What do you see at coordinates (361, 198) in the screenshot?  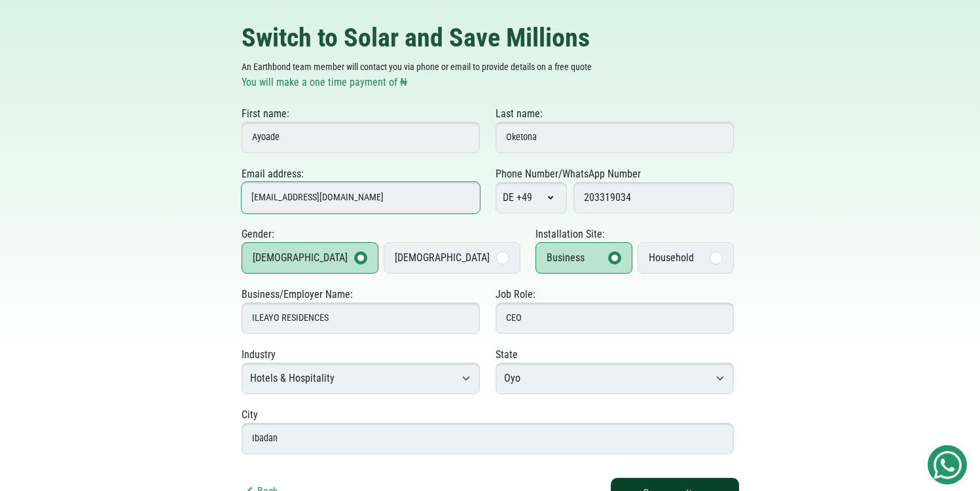 I see `input: john@example.com` at bounding box center [361, 198].